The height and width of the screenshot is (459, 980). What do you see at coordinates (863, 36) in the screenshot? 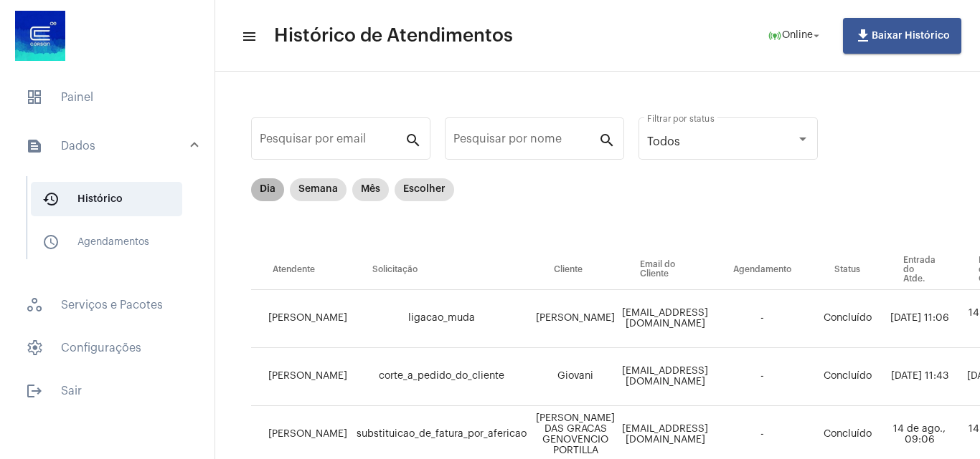
I see `mat-icon: file_download` at bounding box center [863, 36].